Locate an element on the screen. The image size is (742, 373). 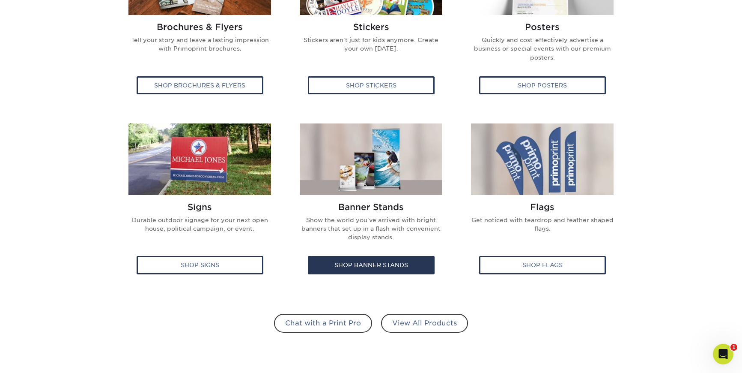
h2: Signs is located at coordinates (200, 207).